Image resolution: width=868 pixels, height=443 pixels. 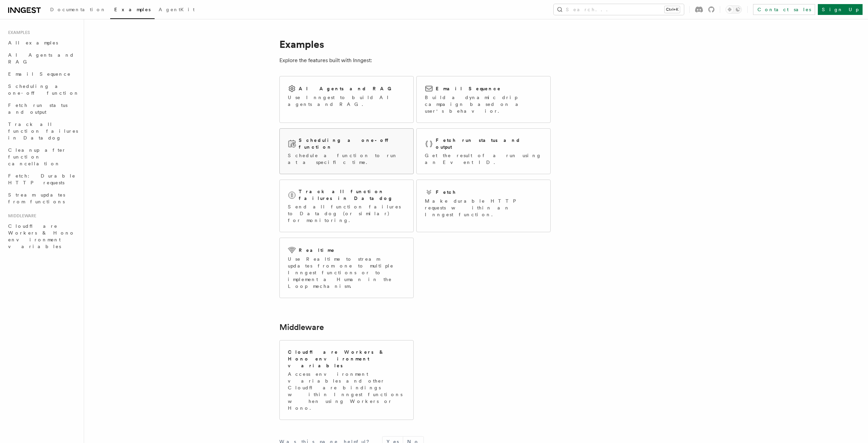 What do you see at coordinates (42, 236) in the screenshot?
I see `a: Cloudflare Workers & Hono environment variables` at bounding box center [42, 236].